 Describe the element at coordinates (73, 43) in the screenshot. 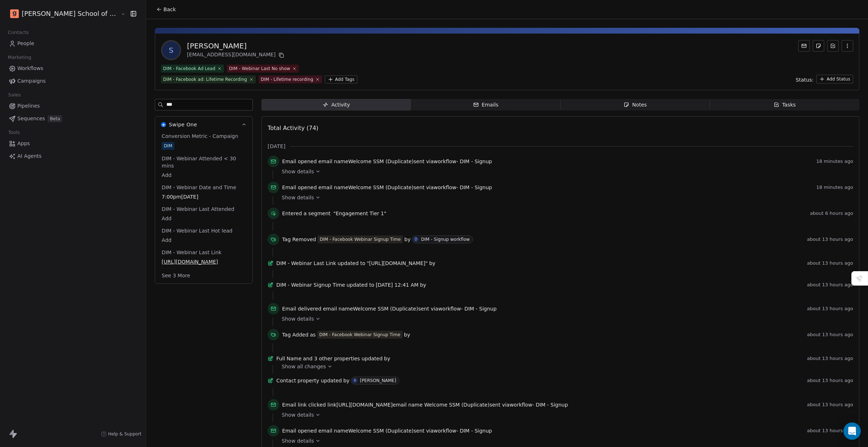

I see `a: People` at that location.